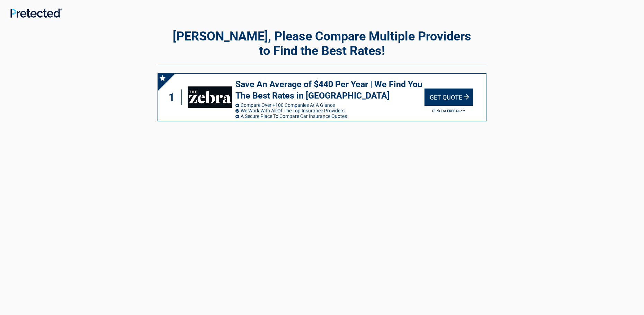 This screenshot has height=315, width=644. Describe the element at coordinates (173, 97) in the screenshot. I see `div: 1` at that location.